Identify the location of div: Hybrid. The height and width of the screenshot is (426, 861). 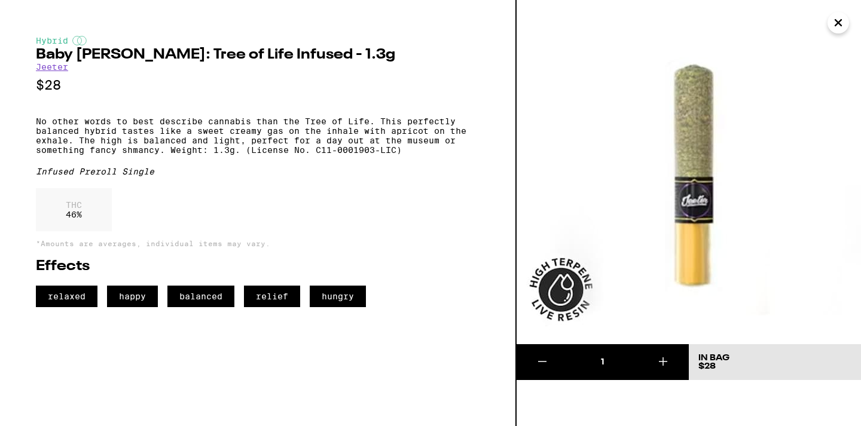
(258, 41).